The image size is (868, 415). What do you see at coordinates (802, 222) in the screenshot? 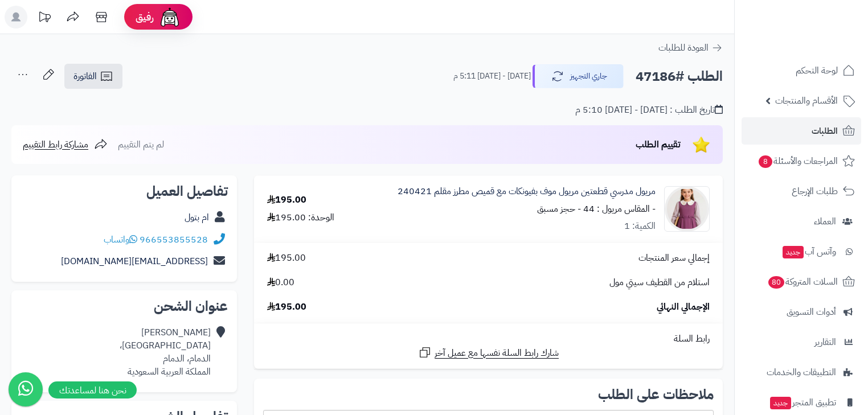
I see `a: العملاء` at bounding box center [802, 222].